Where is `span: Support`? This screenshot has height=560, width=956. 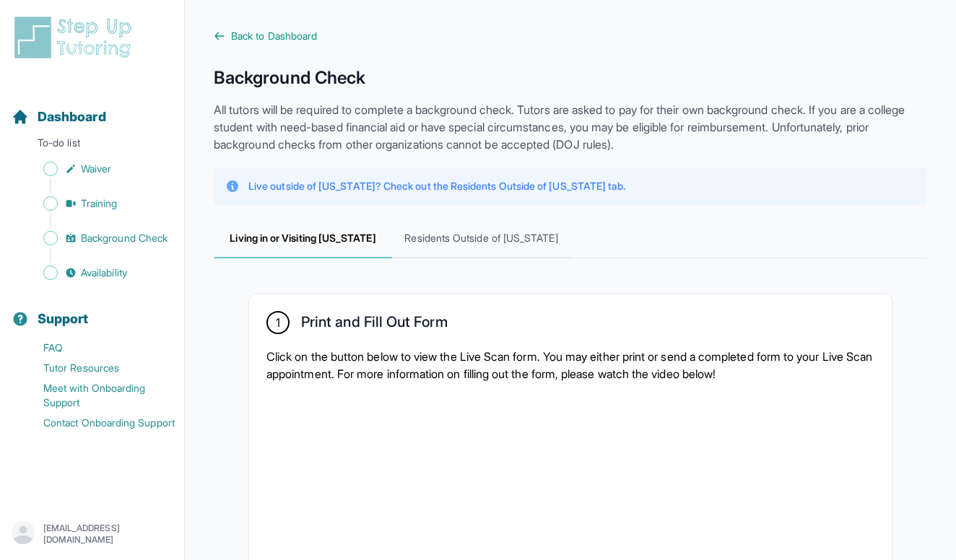
span: Support is located at coordinates (63, 319).